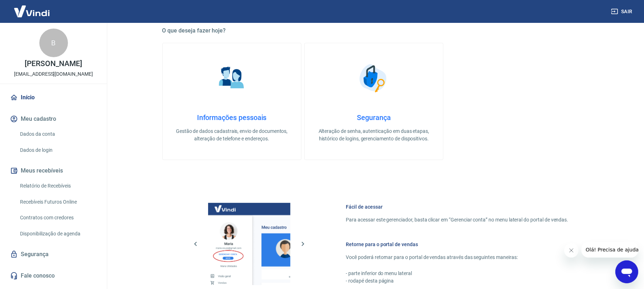 The height and width of the screenshot is (289, 644). What do you see at coordinates (458, 244) in the screenshot?
I see `h6: Retorne para o portal de vendas` at bounding box center [458, 244].